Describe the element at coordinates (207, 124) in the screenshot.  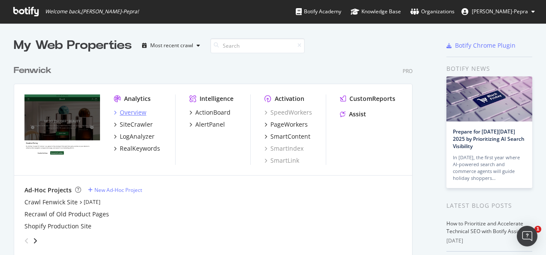
I see `a: AlertPanel` at that location.